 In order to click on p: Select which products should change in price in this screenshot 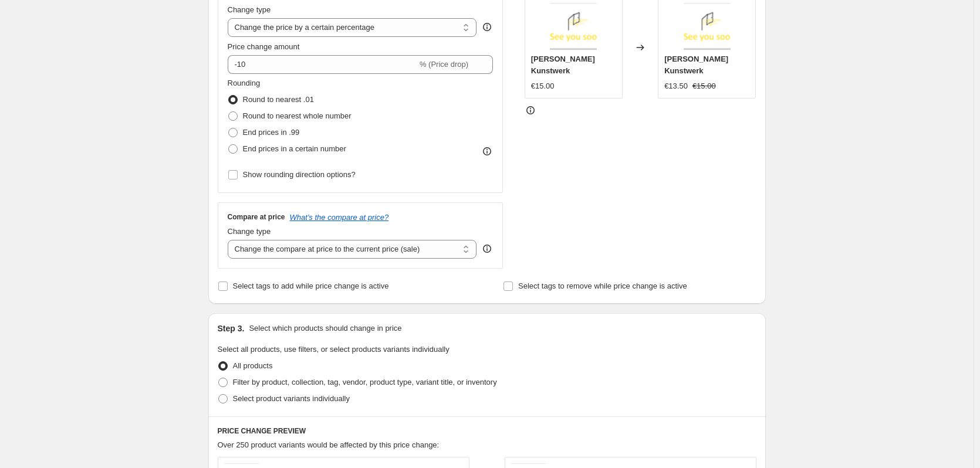, I will do `click(325, 328)`.